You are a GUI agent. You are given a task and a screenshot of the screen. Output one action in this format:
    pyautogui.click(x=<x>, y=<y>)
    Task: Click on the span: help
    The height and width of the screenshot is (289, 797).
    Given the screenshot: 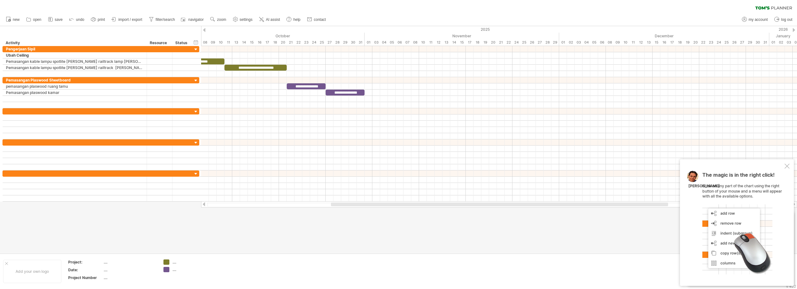 What is the action you would take?
    pyautogui.click(x=297, y=20)
    